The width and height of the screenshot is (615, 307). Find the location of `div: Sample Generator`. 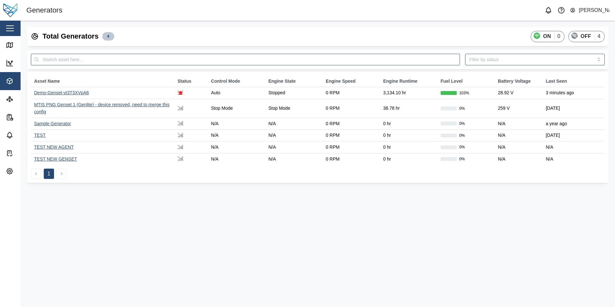

div: Sample Generator is located at coordinates (52, 124).